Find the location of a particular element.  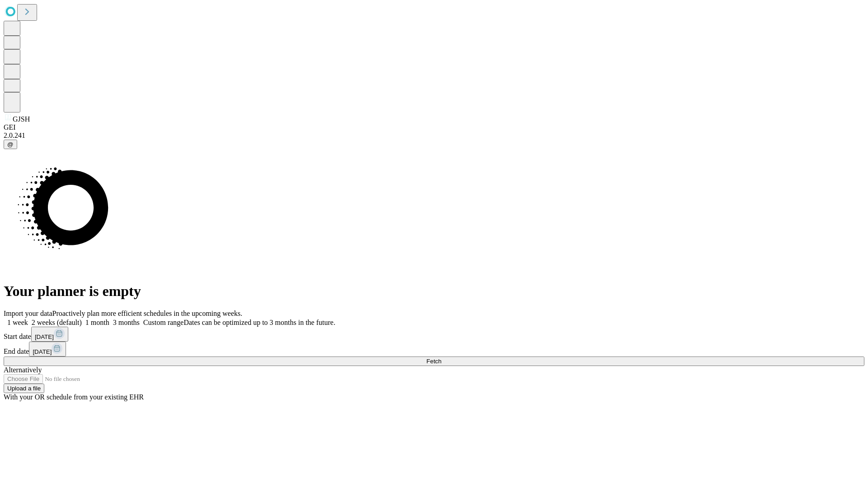

span: Proactively plan more efficient schedules in the upcoming weeks. is located at coordinates (147, 313).